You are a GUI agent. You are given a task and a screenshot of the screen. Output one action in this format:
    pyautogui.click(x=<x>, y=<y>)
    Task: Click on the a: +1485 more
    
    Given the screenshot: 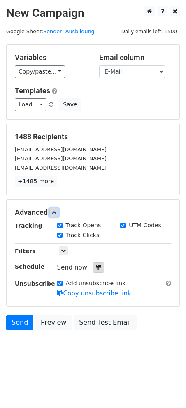 What is the action you would take?
    pyautogui.click(x=36, y=181)
    